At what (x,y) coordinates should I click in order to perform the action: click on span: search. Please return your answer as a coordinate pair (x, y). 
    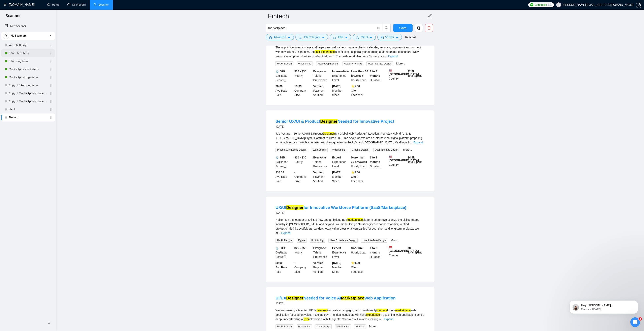
    Looking at the image, I should click on (387, 28).